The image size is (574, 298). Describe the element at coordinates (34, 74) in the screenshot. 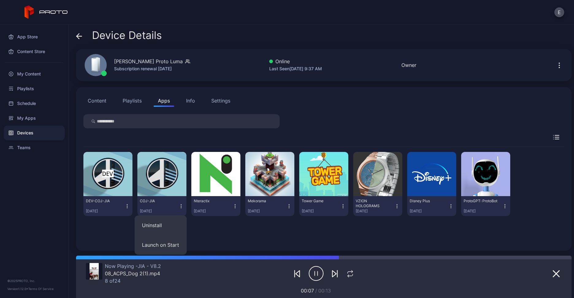

I see `div: My Content` at that location.